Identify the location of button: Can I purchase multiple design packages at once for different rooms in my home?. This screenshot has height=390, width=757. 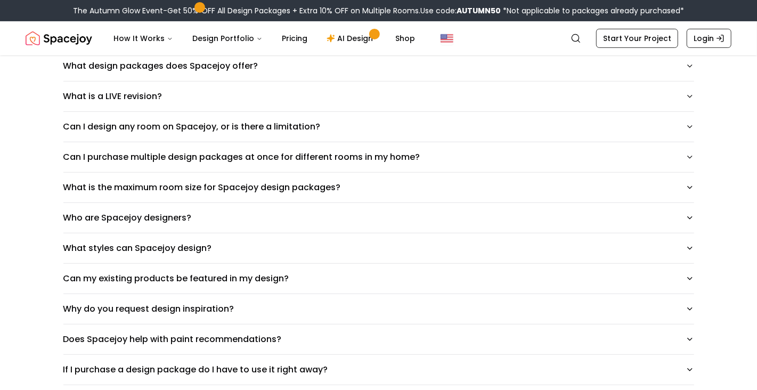
(379, 157).